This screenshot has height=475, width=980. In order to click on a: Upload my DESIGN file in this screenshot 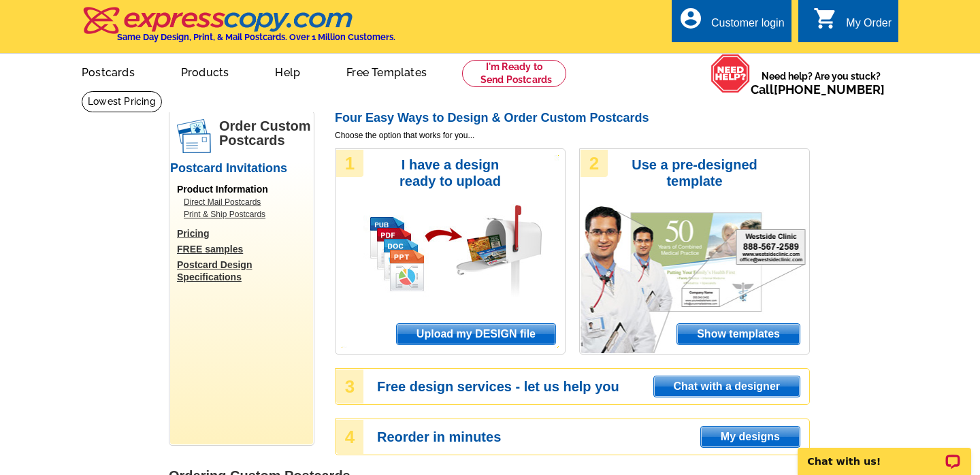, I will do `click(476, 334)`.